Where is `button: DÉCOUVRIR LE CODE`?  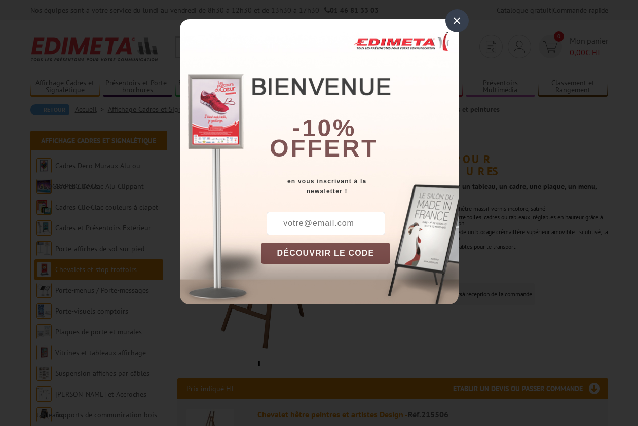 button: DÉCOUVRIR LE CODE is located at coordinates (326, 254).